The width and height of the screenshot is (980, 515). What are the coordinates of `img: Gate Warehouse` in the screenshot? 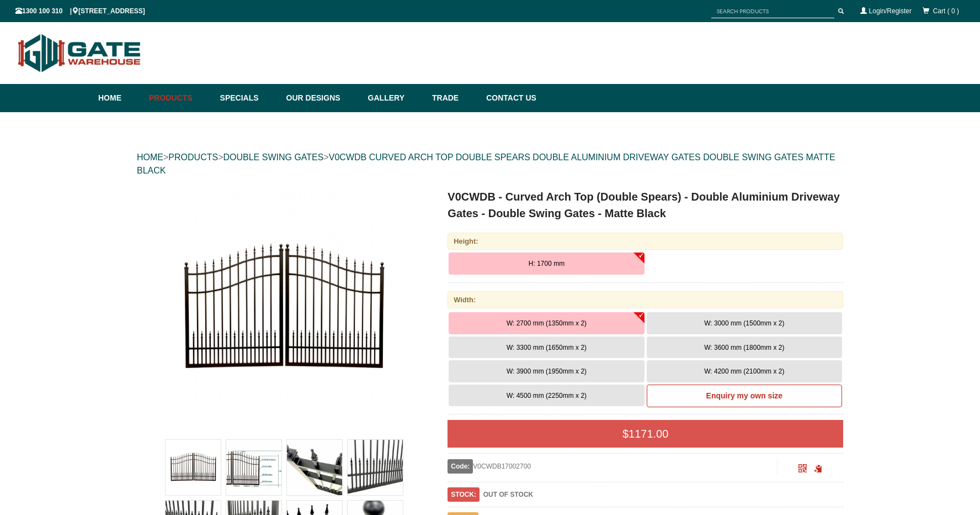 It's located at (80, 53).